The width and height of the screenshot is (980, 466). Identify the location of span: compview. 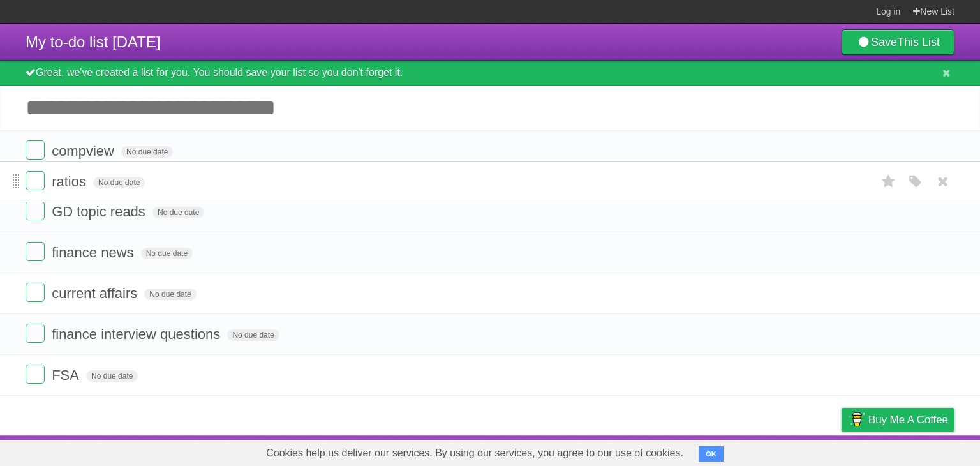
(84, 150).